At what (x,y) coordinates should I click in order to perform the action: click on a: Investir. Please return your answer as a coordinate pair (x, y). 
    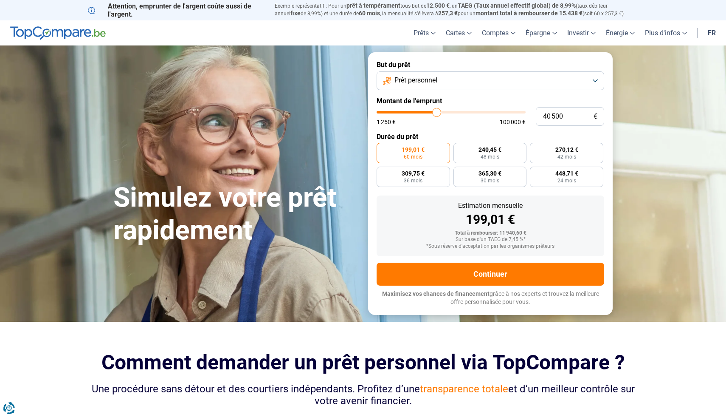
    Looking at the image, I should click on (582, 33).